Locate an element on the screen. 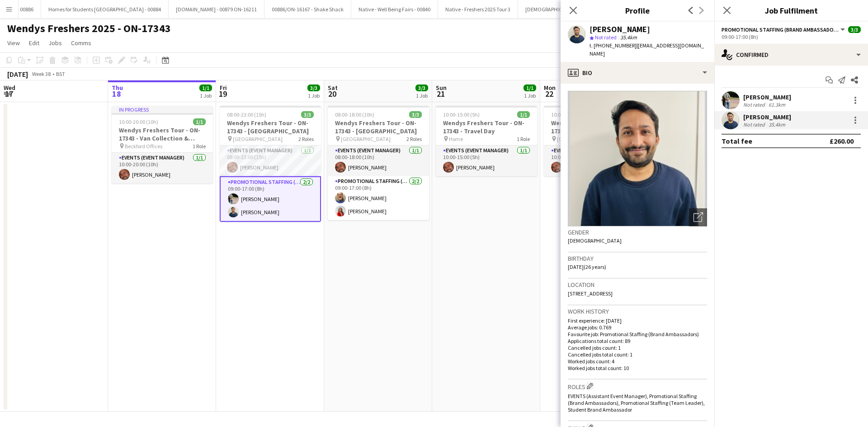 Image resolution: width=868 pixels, height=427 pixels. button: 00886/ON-16167 - Shake Shack is located at coordinates (308, 9).